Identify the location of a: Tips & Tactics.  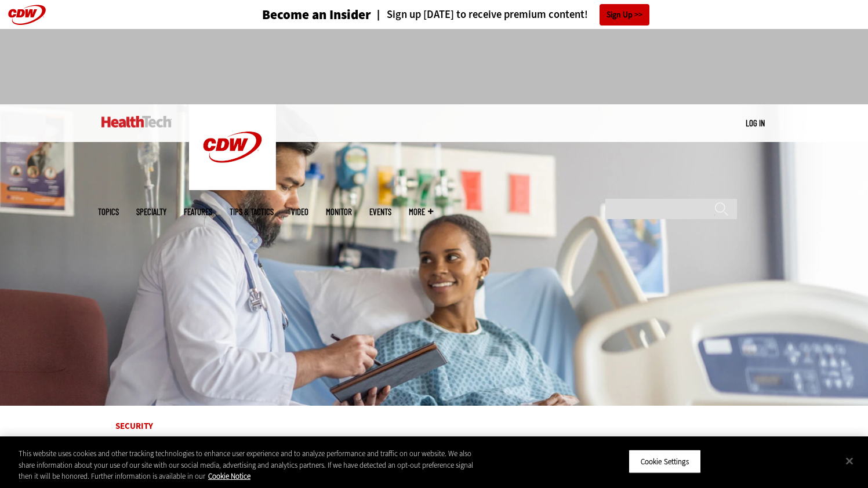
(251, 212).